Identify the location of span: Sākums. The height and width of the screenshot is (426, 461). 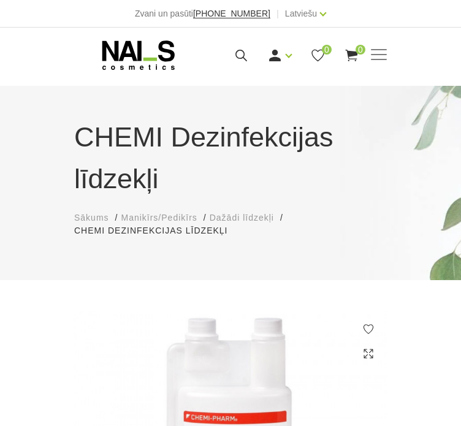
(91, 217).